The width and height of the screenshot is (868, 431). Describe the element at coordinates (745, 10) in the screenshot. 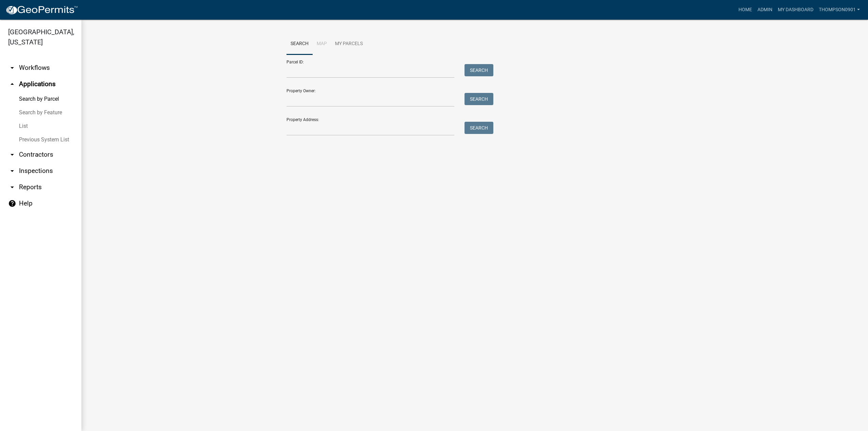

I see `a: Home` at that location.